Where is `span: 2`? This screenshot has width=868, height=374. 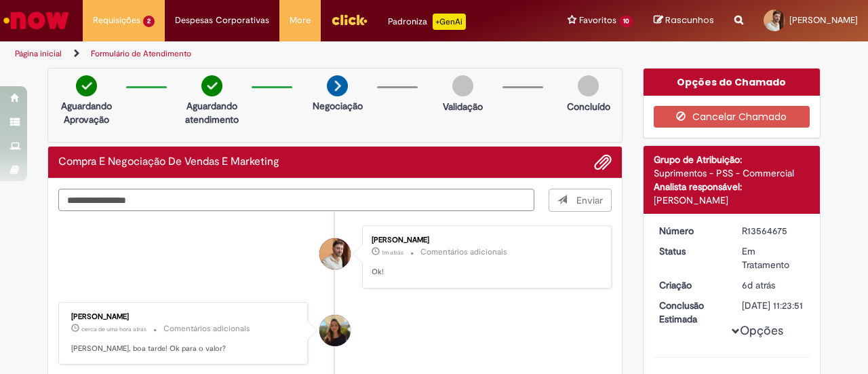
span: 2 is located at coordinates (148, 21).